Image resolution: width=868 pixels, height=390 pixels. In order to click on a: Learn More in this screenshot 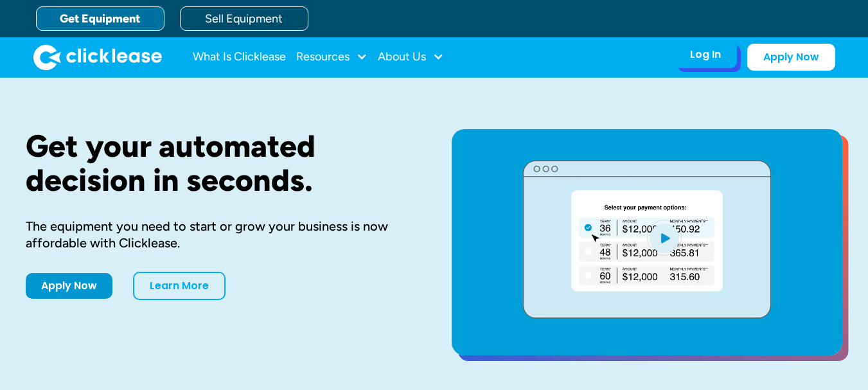, I will do `click(180, 286)`.